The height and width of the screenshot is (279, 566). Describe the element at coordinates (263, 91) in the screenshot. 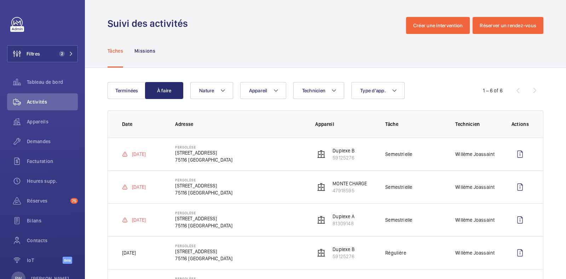

I see `button: Appareil` at that location.